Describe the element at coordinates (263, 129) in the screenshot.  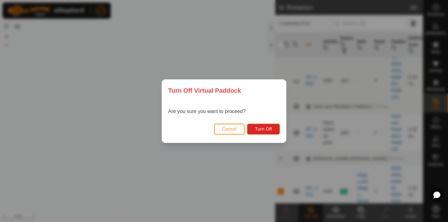
I see `span: Turn Off` at that location.